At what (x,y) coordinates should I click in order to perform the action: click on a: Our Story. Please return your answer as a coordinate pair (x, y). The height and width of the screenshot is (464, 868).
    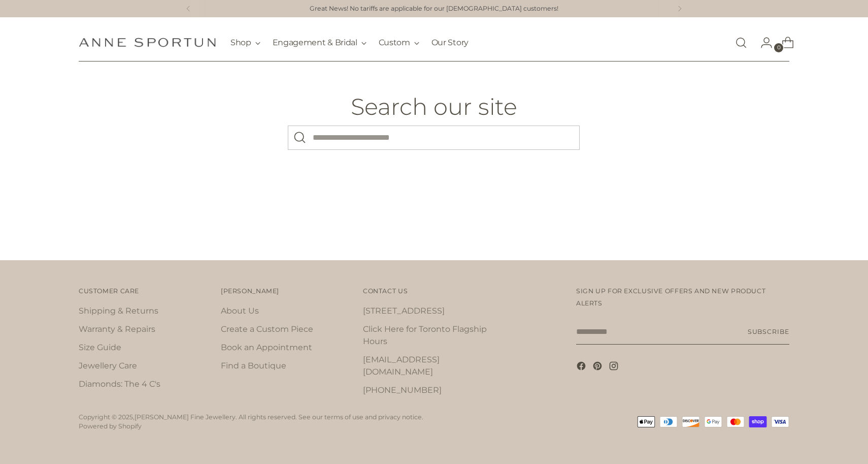
    Looking at the image, I should click on (450, 43).